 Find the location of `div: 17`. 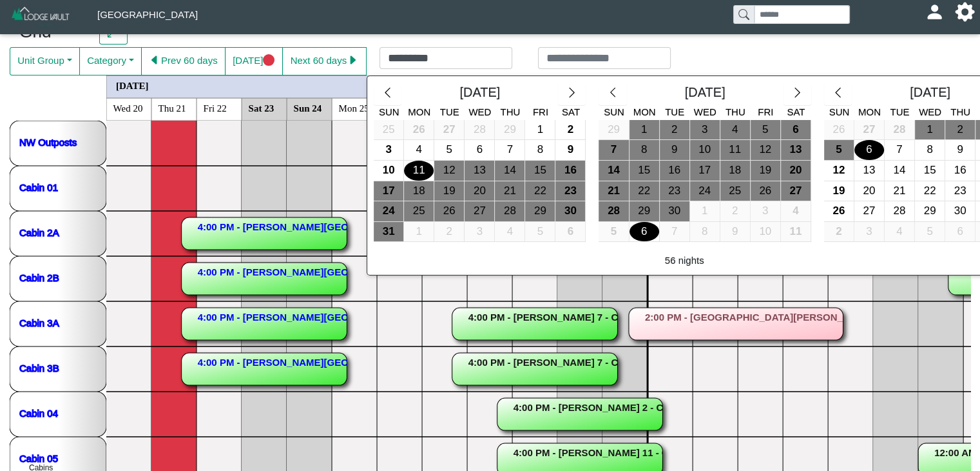

div: 17 is located at coordinates (389, 191).